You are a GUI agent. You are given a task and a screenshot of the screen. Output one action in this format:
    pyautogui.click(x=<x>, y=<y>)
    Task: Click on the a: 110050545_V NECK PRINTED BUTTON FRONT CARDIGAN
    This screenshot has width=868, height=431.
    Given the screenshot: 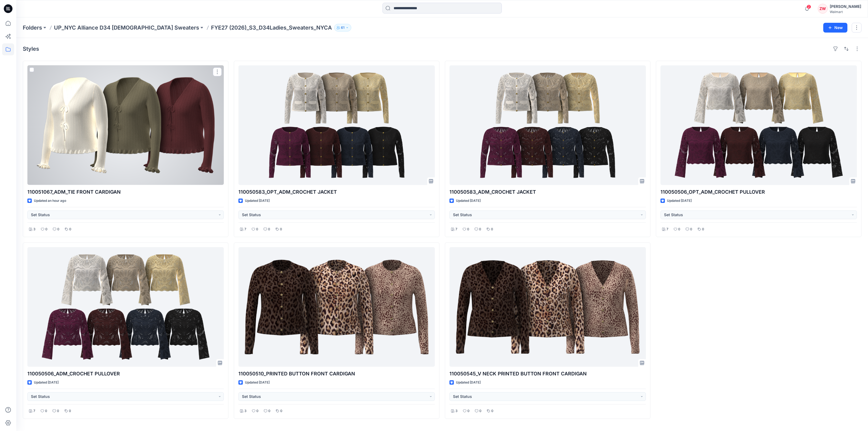 What is the action you would take?
    pyautogui.click(x=548, y=307)
    